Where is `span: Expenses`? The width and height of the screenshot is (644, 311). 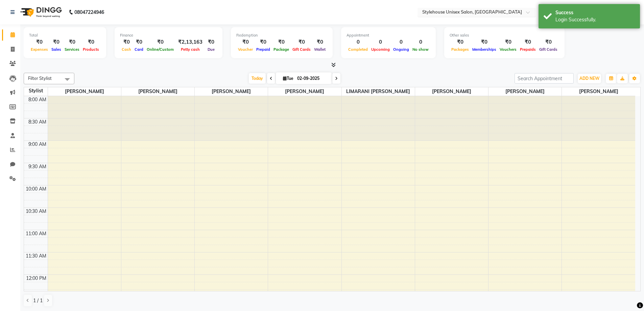
span: Expenses is located at coordinates (39, 50).